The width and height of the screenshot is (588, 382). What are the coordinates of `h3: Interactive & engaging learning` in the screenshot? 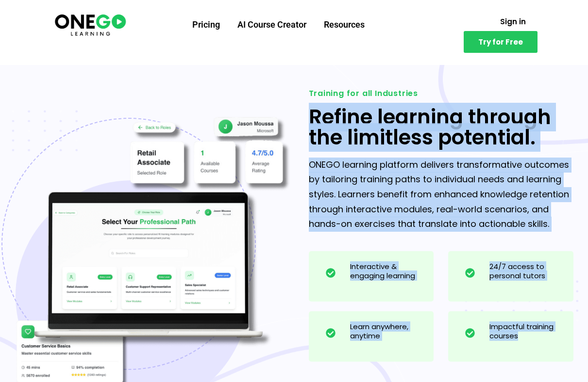 It's located at (387, 271).